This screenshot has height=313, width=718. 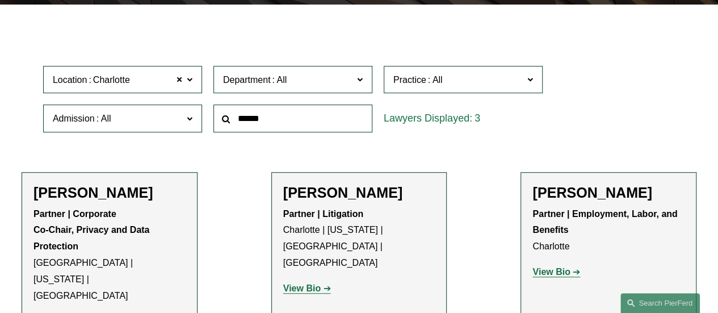 I want to click on span: Admission, so click(x=74, y=118).